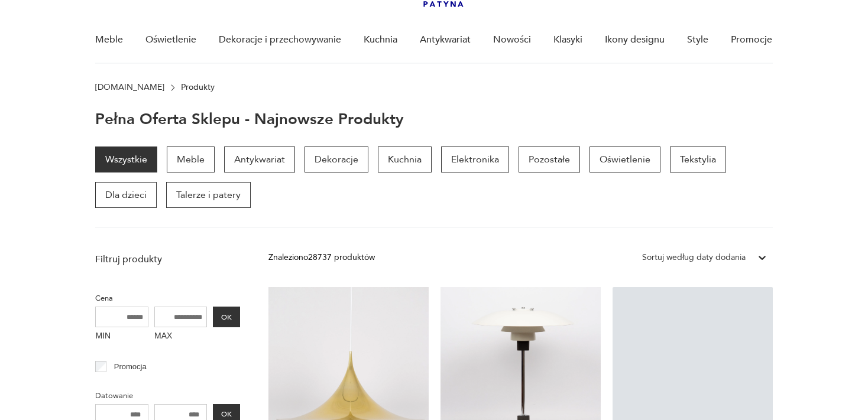 The width and height of the screenshot is (868, 420). I want to click on p: Dekoracje, so click(336, 159).